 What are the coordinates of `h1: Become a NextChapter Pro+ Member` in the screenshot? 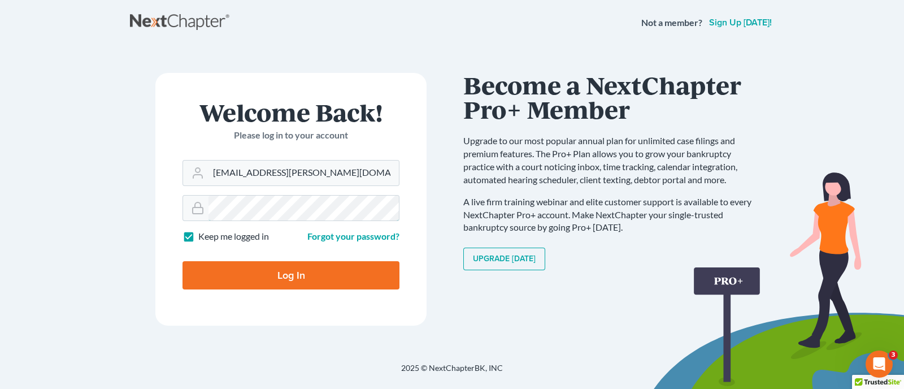 It's located at (613, 97).